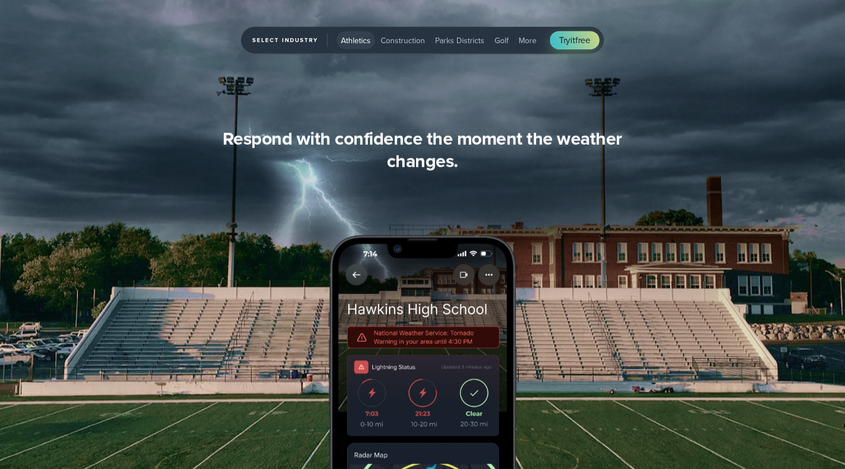 The height and width of the screenshot is (469, 845). Describe the element at coordinates (423, 150) in the screenshot. I see `h3: Respond with confidence the moment the weather changes.` at that location.